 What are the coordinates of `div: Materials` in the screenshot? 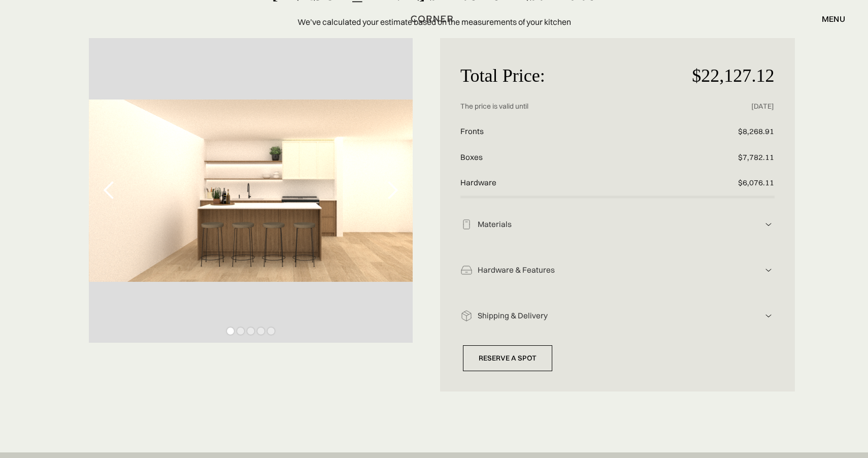 It's located at (617, 224).